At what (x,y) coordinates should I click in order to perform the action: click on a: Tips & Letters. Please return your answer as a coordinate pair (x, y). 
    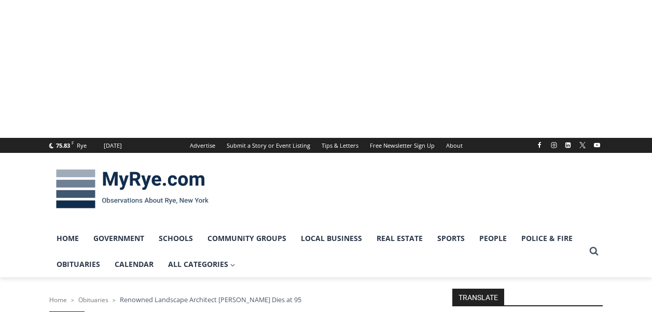
    Looking at the image, I should click on (340, 145).